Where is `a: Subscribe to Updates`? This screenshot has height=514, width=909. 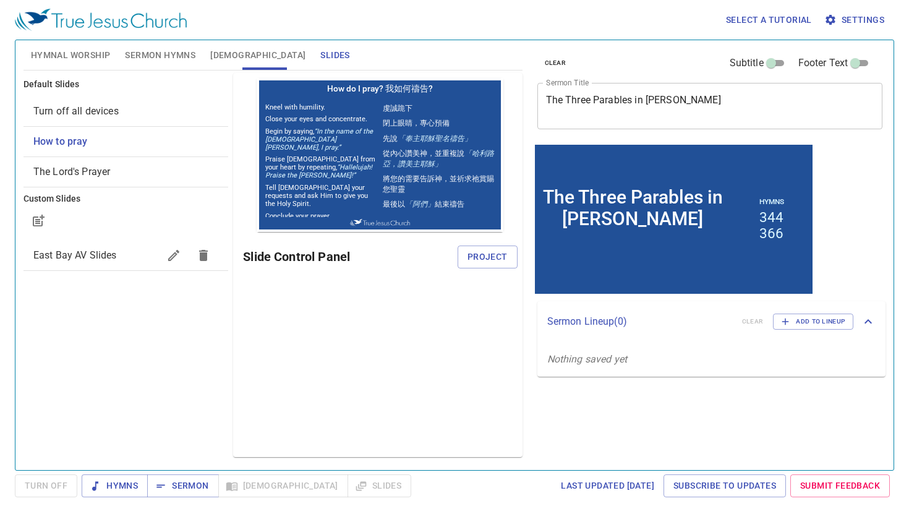
a: Subscribe to Updates is located at coordinates (725, 486).